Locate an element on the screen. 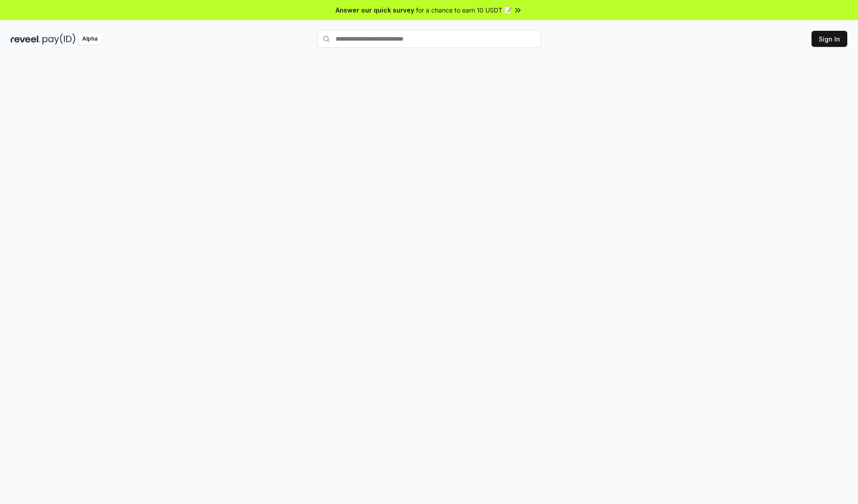 The width and height of the screenshot is (858, 504). span: for a chance to earn 10 USDT 📝 is located at coordinates (464, 10).